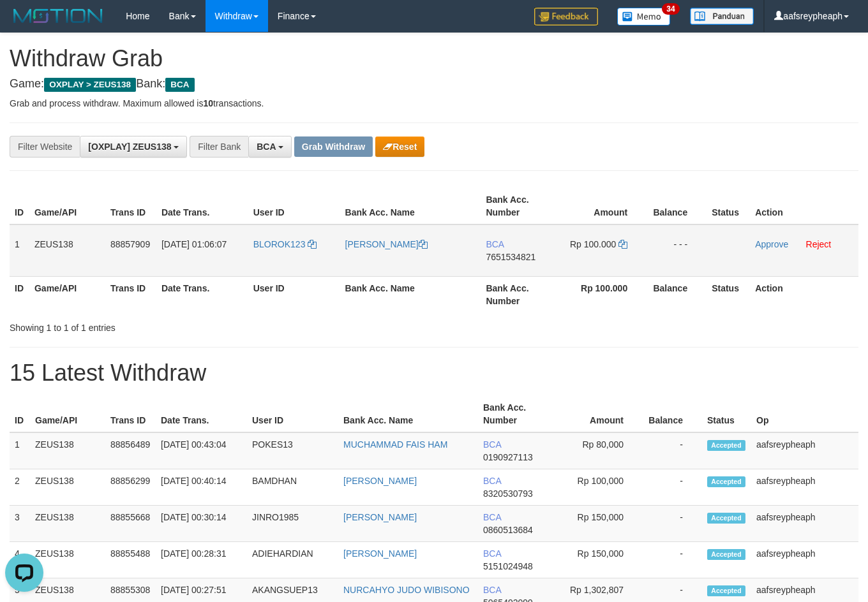 This screenshot has width=868, height=602. What do you see at coordinates (279, 245) in the screenshot?
I see `span: BLOROK123` at bounding box center [279, 245].